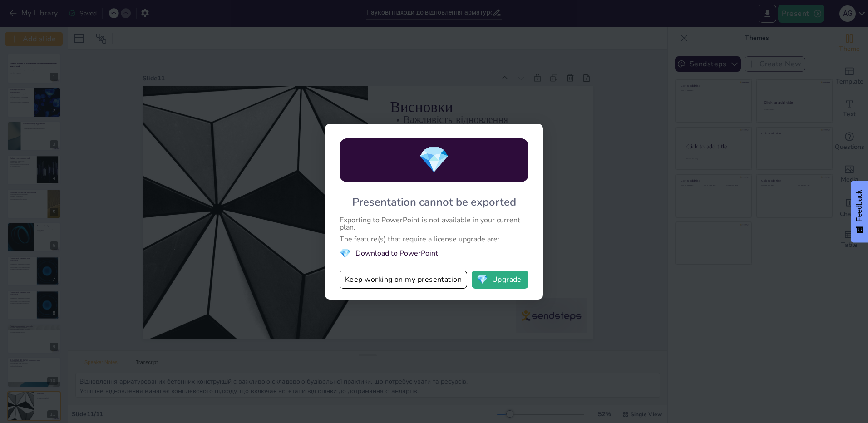  What do you see at coordinates (500, 280) in the screenshot?
I see `button: diamondUpgrade` at bounding box center [500, 280].